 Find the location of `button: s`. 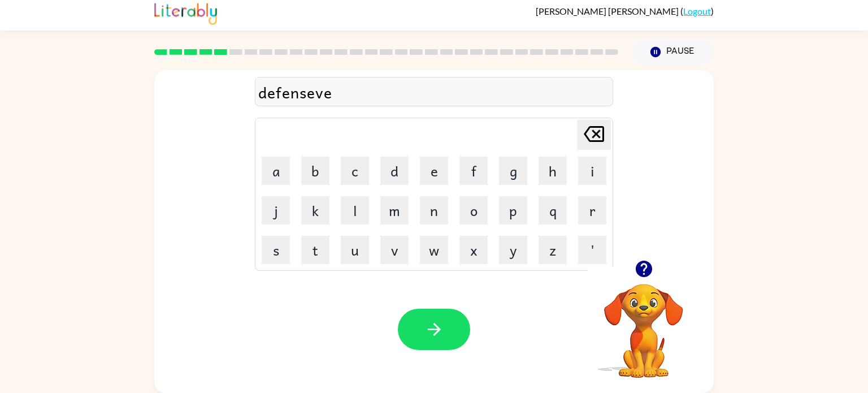

button: s is located at coordinates (276, 250).